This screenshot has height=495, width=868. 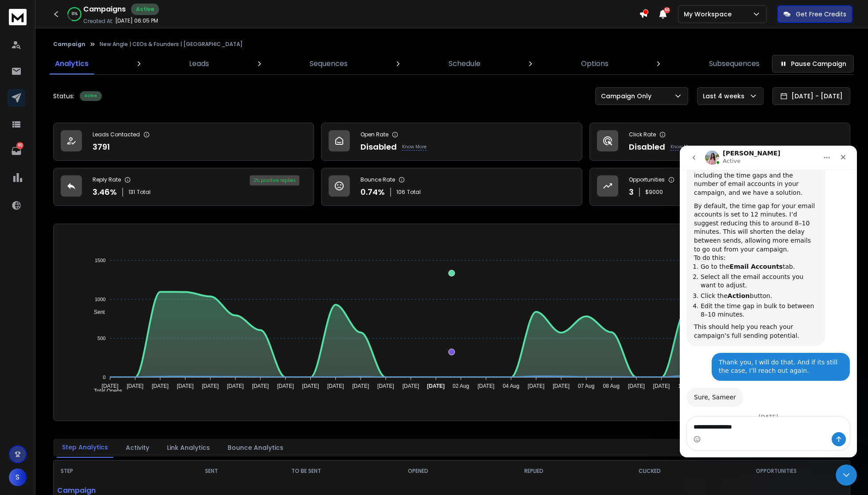 What do you see at coordinates (375, 134) in the screenshot?
I see `p: Open Rate` at bounding box center [375, 134].